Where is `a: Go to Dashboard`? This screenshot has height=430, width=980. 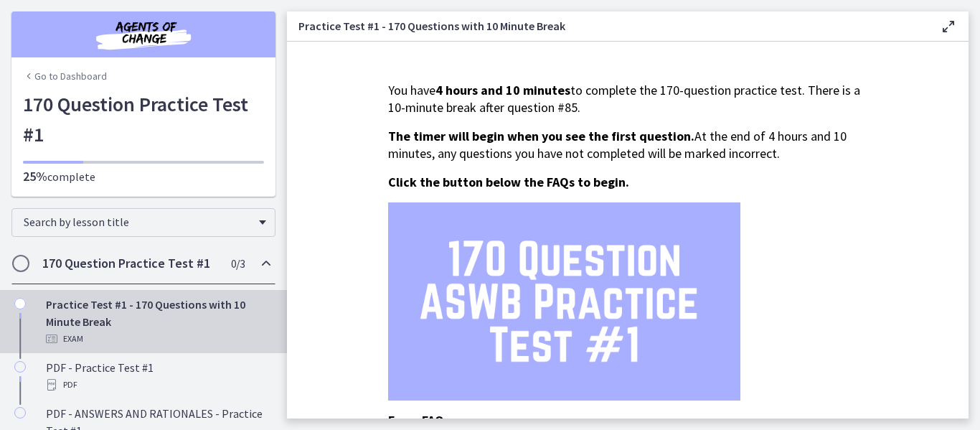
a: Go to Dashboard is located at coordinates (64, 76).